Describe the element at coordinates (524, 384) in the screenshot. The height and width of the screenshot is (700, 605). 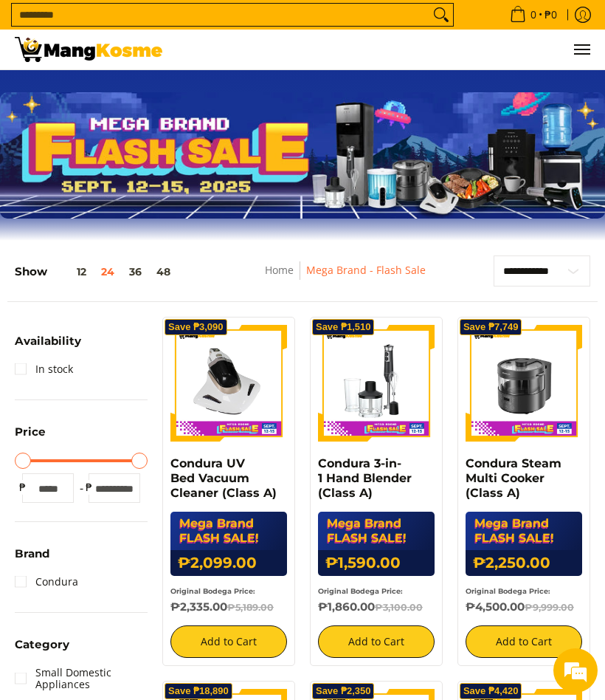
I see `img: Condura Steam Multi Cooker (Class A)` at that location.